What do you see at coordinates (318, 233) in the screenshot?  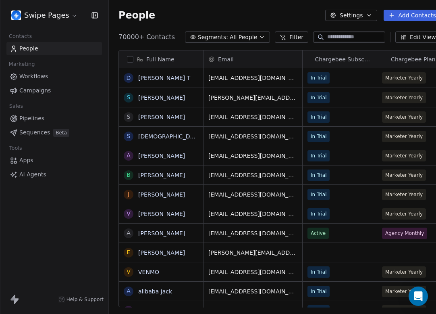 I see `span: Active` at bounding box center [318, 233].